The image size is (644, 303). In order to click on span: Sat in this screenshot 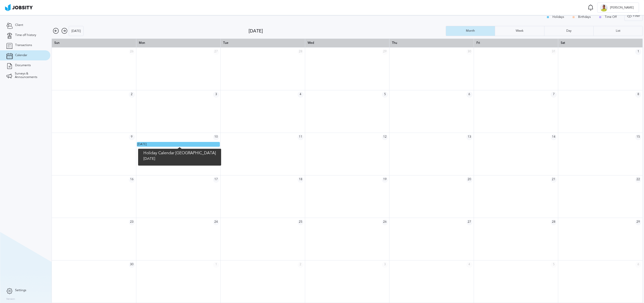, I will do `click(563, 43)`.